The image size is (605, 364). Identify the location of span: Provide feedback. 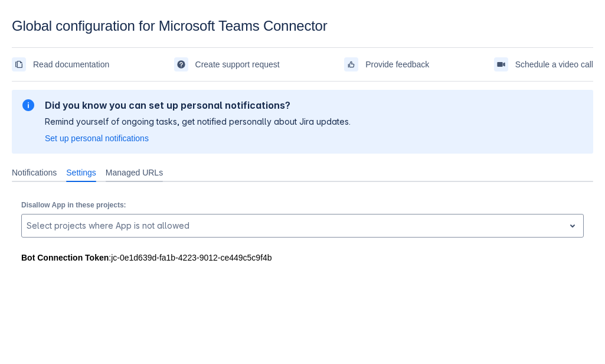
(397, 64).